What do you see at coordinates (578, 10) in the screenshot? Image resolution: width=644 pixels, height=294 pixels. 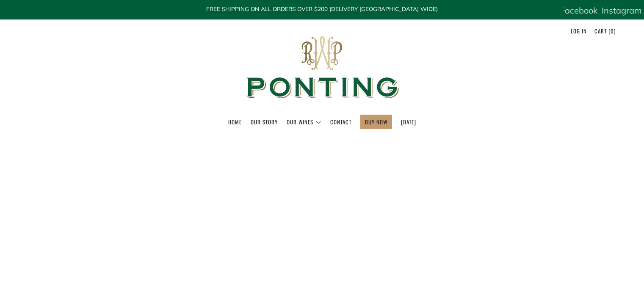 I see `span: Facebook` at bounding box center [578, 10].